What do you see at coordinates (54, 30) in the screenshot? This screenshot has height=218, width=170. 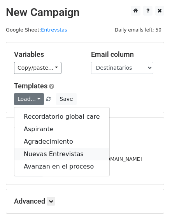 I see `a: Entrevstas` at bounding box center [54, 30].